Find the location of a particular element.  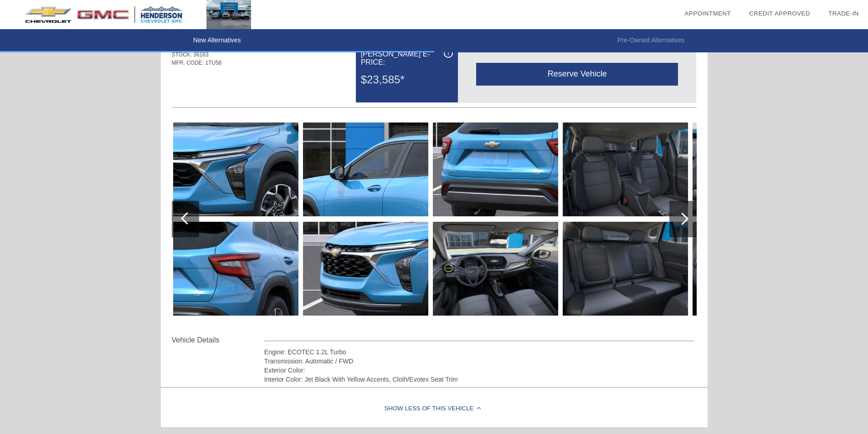

div: Engine: ECOTEC 1.2L Turbo is located at coordinates (479, 352).